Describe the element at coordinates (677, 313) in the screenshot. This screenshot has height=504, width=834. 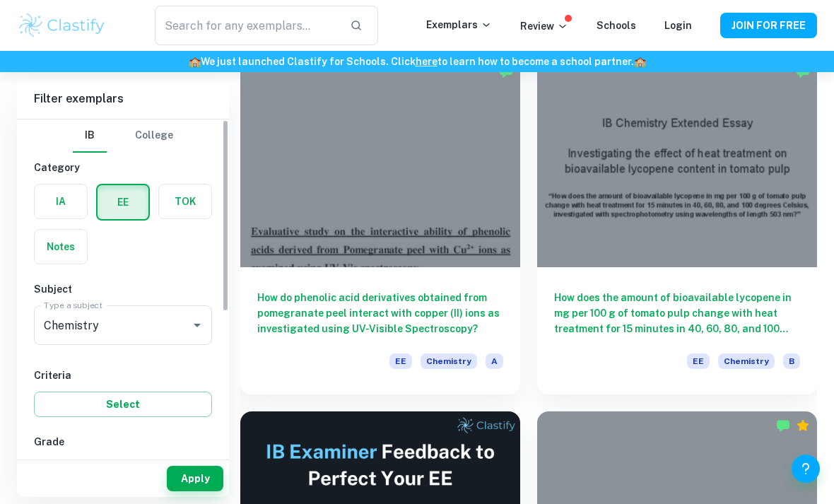
I see `h6: How does the amount of bioavailable lycopene in mg per 100 g of tomato pulp change with heat trea...` at that location.